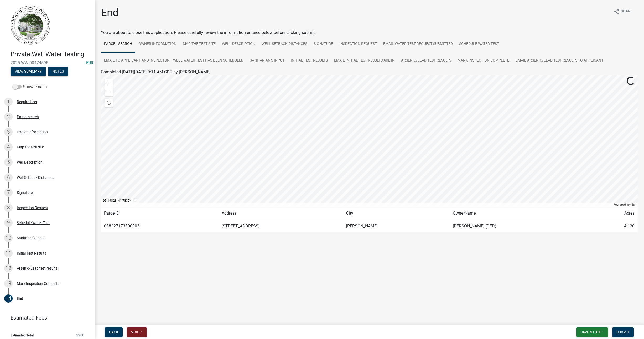  I want to click on div: Well Setback Distances, so click(36, 177).